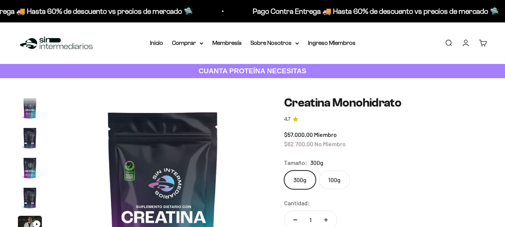 The height and width of the screenshot is (227, 505). I want to click on button: Ir al artículo 3, so click(30, 169).